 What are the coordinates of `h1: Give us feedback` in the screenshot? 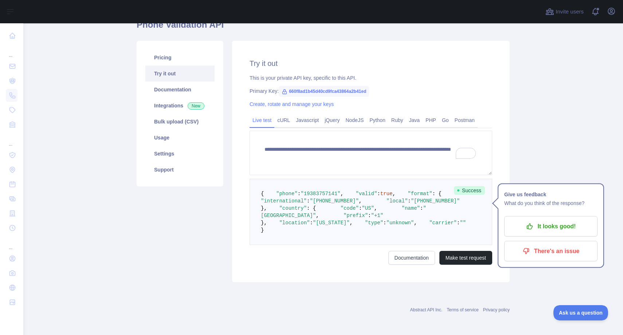 It's located at (551, 195).